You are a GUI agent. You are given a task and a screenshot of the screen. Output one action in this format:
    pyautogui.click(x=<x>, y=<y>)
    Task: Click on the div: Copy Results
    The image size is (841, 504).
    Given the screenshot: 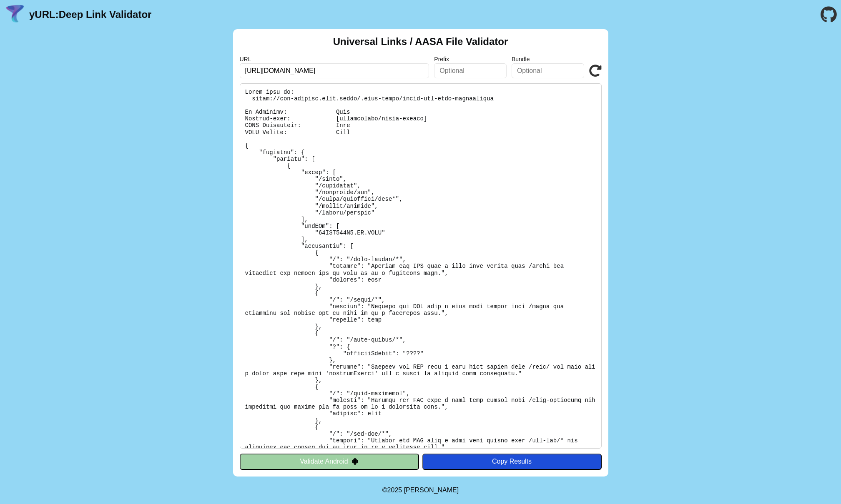 What is the action you would take?
    pyautogui.click(x=512, y=462)
    